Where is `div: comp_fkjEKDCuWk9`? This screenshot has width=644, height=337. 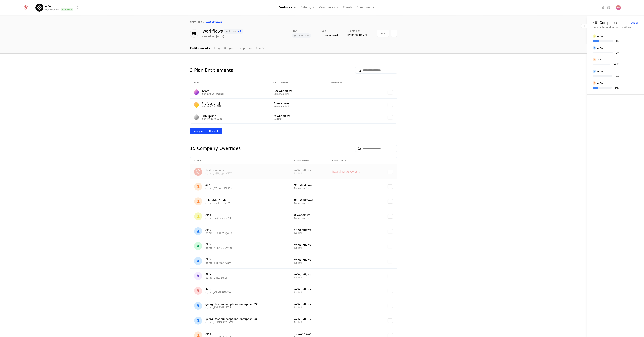 div: comp_fkjEKDCuWk9 is located at coordinates (219, 248).